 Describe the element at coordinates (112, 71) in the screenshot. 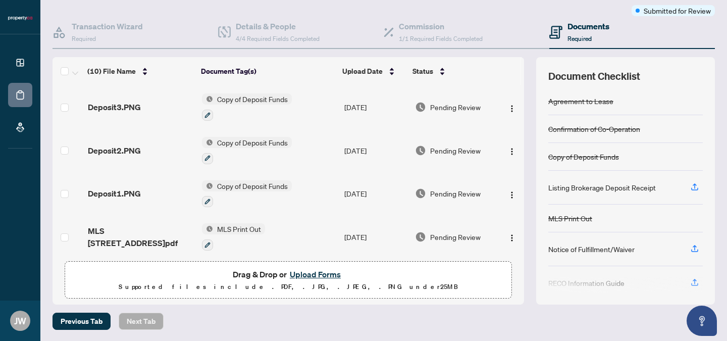

I see `span: (10) File Name` at that location.